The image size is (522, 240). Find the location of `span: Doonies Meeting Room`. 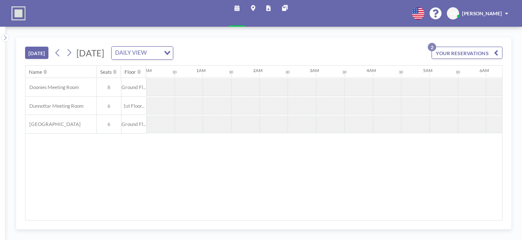

span: Doonies Meeting Room is located at coordinates (52, 87).